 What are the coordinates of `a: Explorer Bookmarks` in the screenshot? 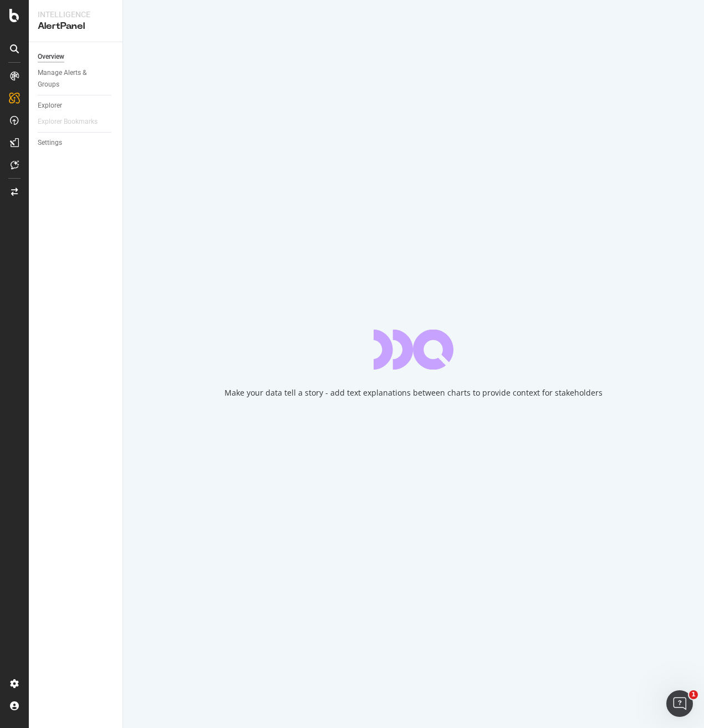 It's located at (73, 122).